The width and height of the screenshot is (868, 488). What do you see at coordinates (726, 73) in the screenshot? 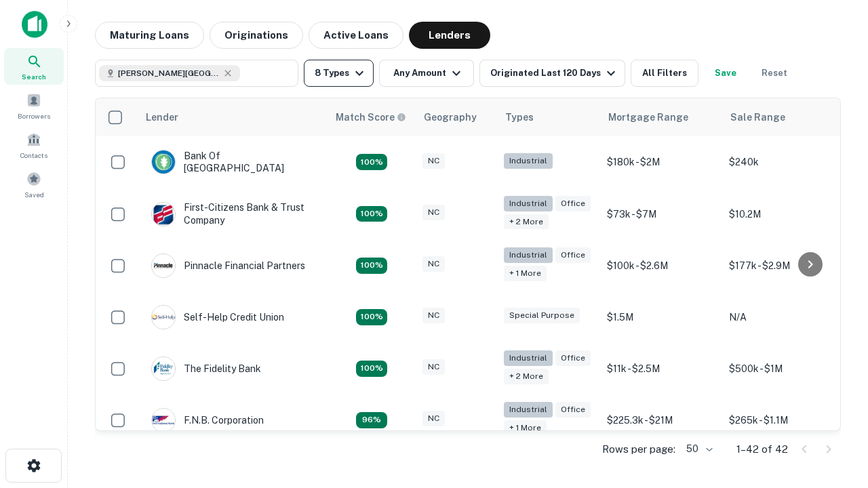
I see `button: Save your search to get updates of matches that match your search criteria.` at bounding box center [726, 73].